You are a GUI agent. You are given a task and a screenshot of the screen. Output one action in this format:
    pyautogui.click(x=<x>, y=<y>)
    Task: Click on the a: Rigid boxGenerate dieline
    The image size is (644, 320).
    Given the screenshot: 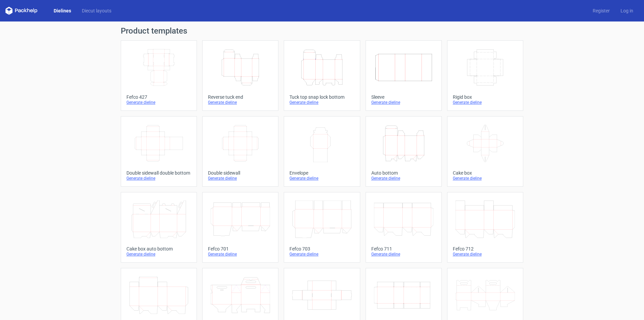 What is the action you would take?
    pyautogui.click(x=485, y=76)
    